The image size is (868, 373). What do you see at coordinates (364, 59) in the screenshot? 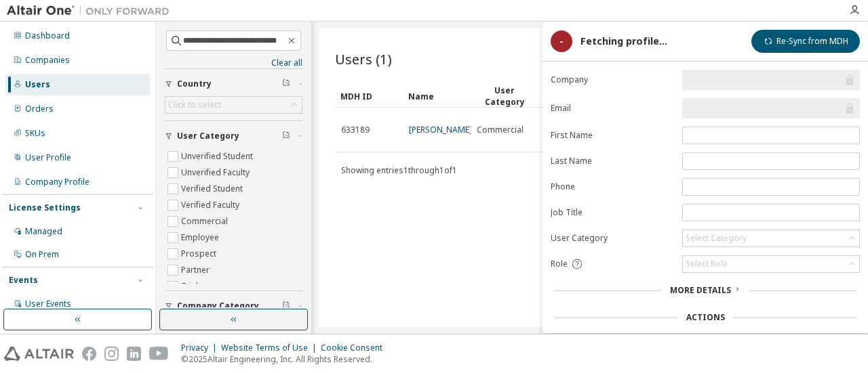
I see `span: Users (1)` at bounding box center [364, 59].